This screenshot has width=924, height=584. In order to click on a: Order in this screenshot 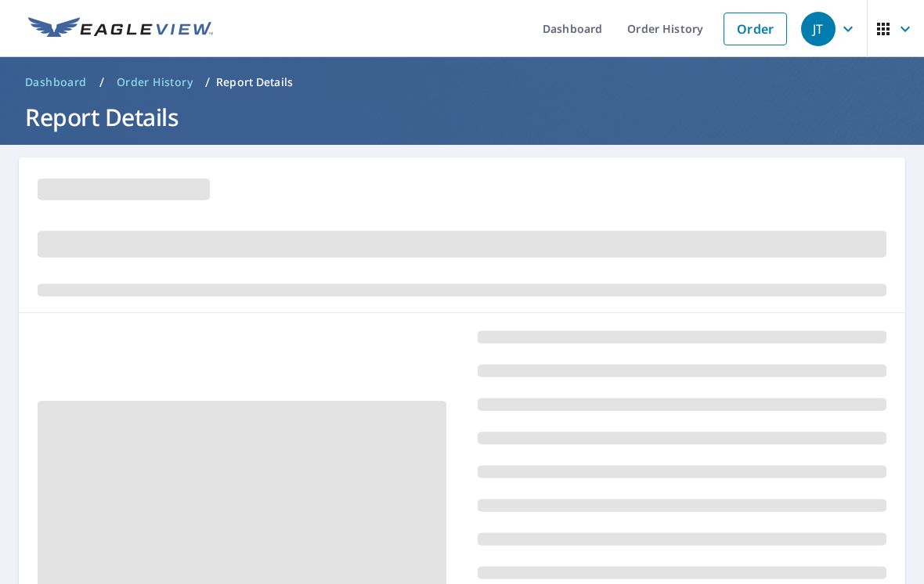, I will do `click(755, 29)`.